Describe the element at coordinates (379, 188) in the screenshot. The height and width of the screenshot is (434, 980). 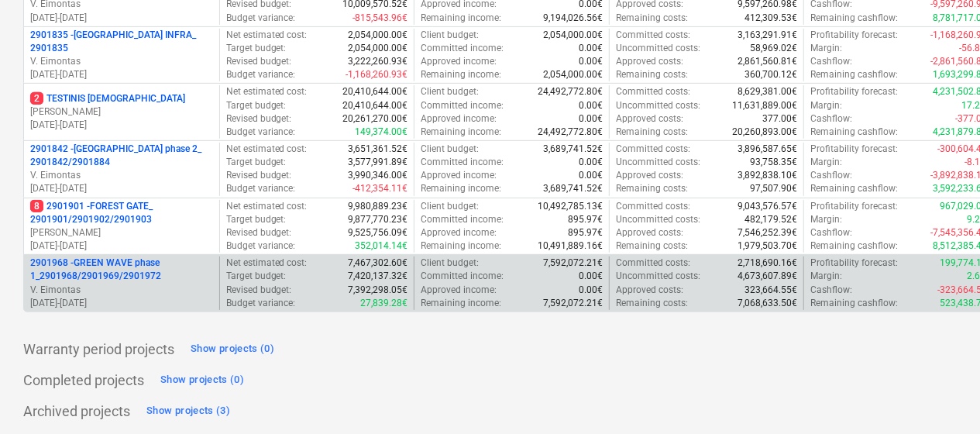
I see `p: -412,354.11€` at that location.